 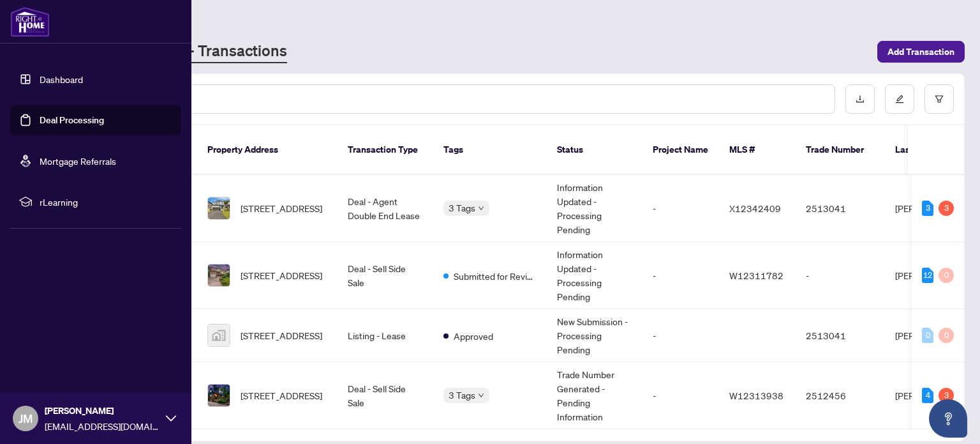 What do you see at coordinates (681, 150) in the screenshot?
I see `th: Project Name` at bounding box center [681, 150].